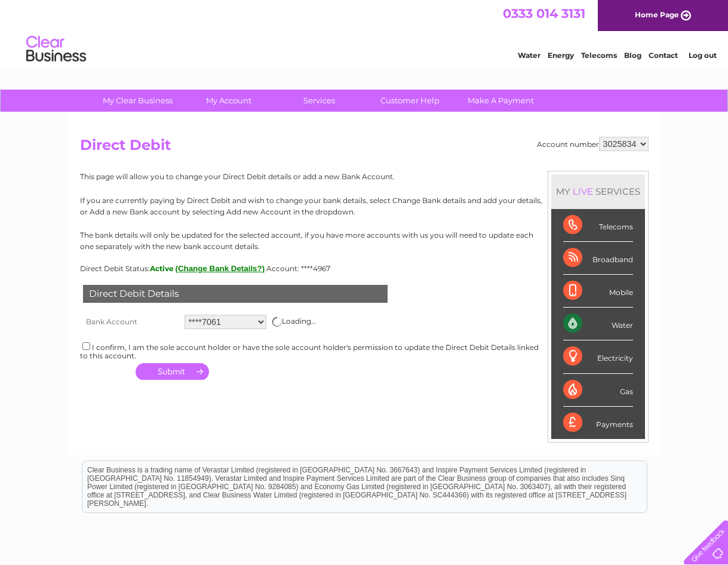 The height and width of the screenshot is (565, 728). Describe the element at coordinates (364, 350) in the screenshot. I see `div: I confirm, I am the sole account holder or have the sole account holder's permission to update th...` at that location.